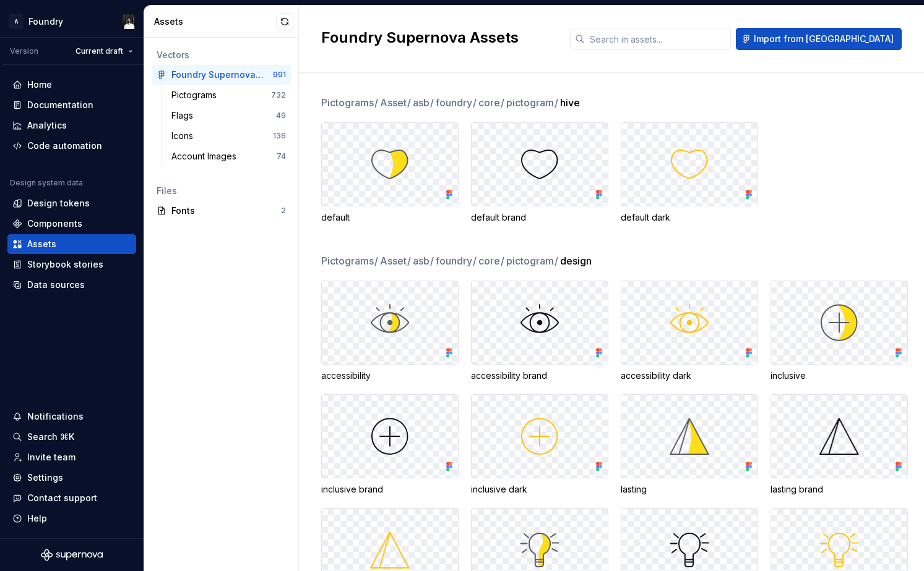 The height and width of the screenshot is (571, 924). What do you see at coordinates (72, 437) in the screenshot?
I see `button: Search ⌘K` at bounding box center [72, 437].